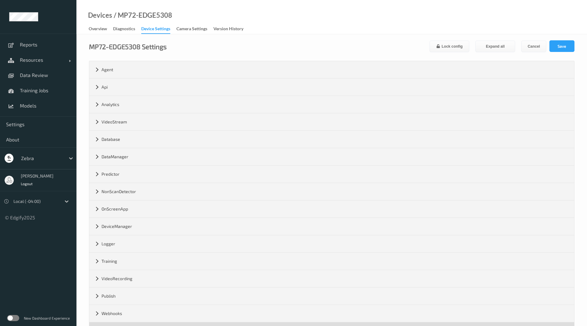  What do you see at coordinates (331, 174) in the screenshot?
I see `div: Predictor` at bounding box center [331, 174].